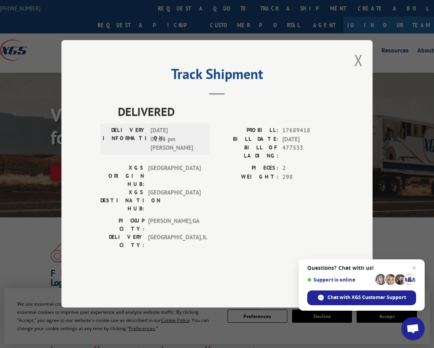 This screenshot has width=434, height=348. Describe the element at coordinates (414, 268) in the screenshot. I see `span: Close chat` at that location.